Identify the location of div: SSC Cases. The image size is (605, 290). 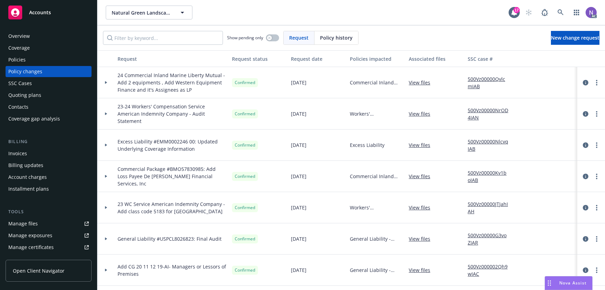
(20, 83).